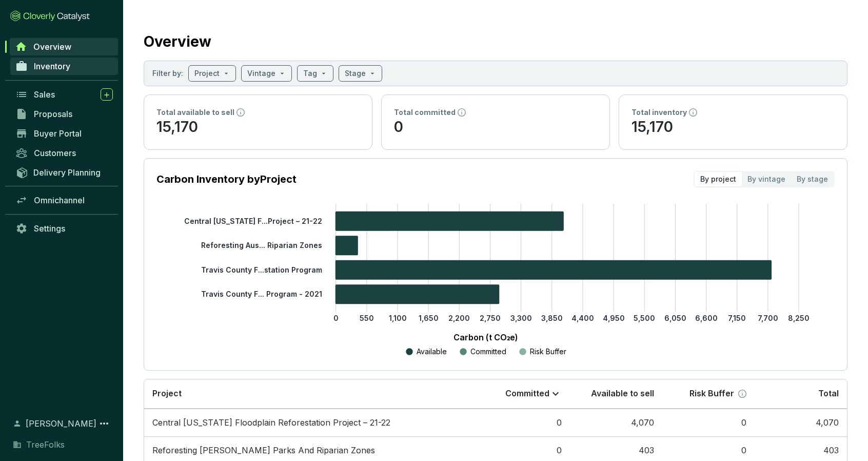 The width and height of the screenshot is (868, 461). I want to click on tspan: 3,850, so click(552, 318).